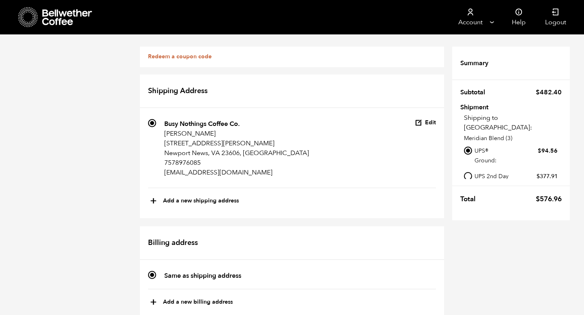  I want to click on label: UPS® Ground:, so click(516, 156).